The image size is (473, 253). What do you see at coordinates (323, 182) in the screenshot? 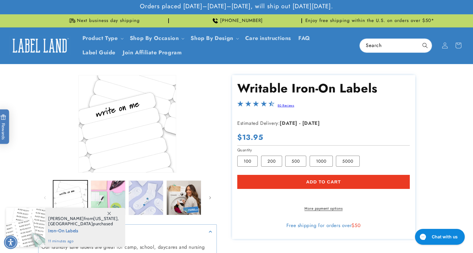
I see `span: Add to cart` at bounding box center [323, 182].